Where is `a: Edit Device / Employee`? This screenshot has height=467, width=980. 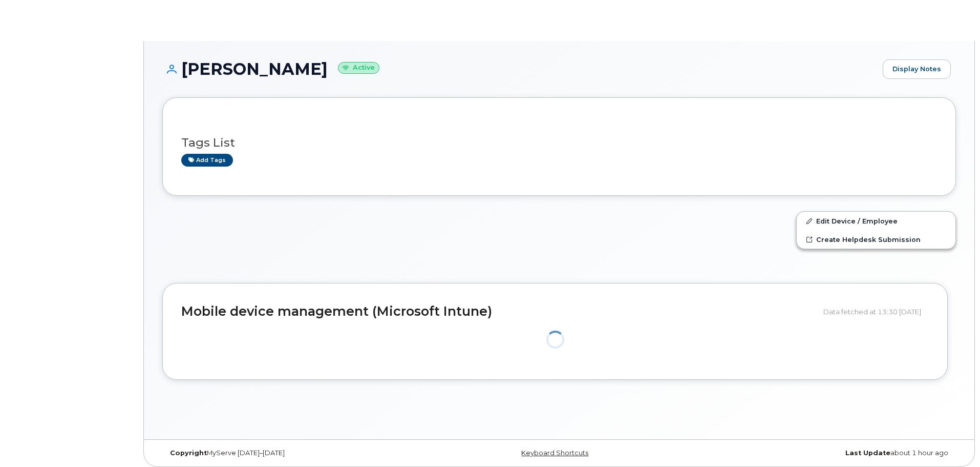 a: Edit Device / Employee is located at coordinates (876, 221).